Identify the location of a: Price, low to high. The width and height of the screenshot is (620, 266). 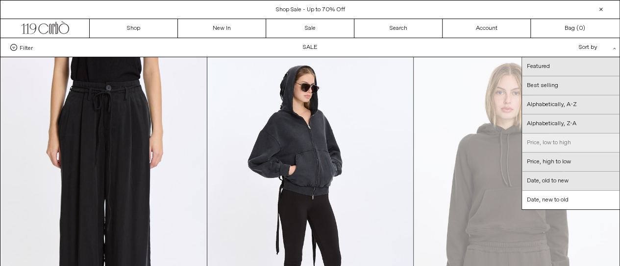
(570, 143).